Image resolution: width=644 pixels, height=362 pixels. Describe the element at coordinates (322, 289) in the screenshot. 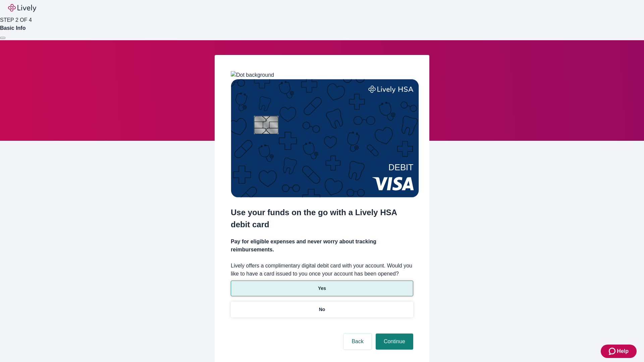

I see `p: Yes` at that location.